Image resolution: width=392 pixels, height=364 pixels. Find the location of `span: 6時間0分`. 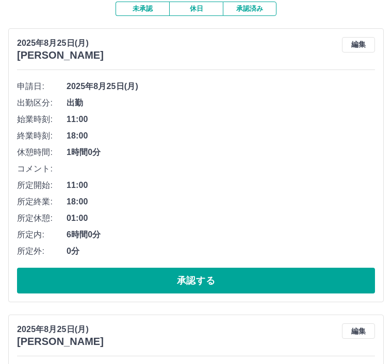

span: 6時間0分 is located at coordinates (221, 235).